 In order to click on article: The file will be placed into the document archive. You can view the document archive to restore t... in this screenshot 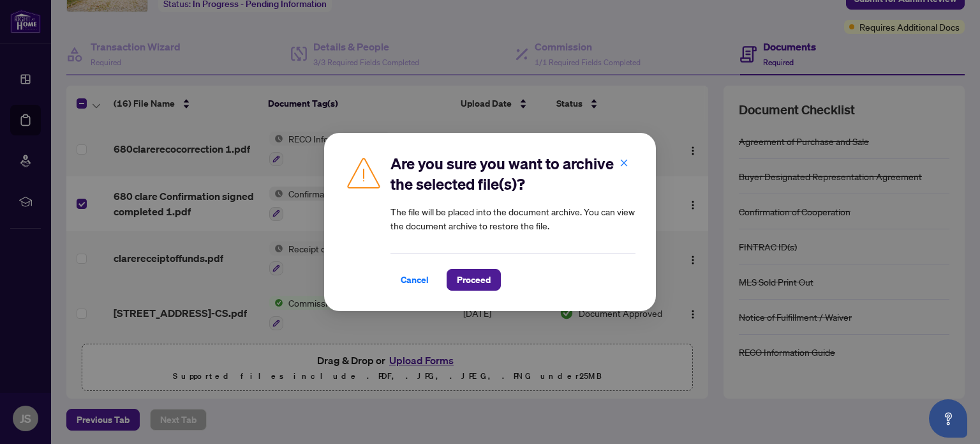, I will do `click(513, 218)`.